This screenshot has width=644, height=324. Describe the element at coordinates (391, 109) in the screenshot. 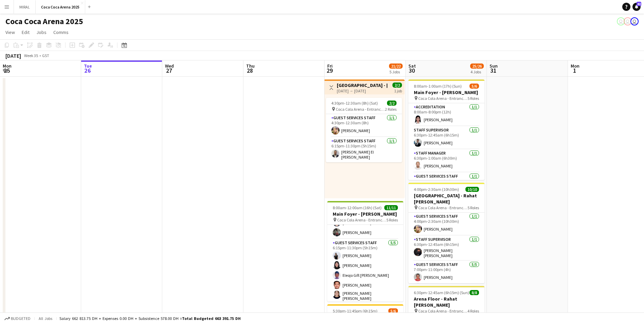

I see `span: 2 Roles` at that location.